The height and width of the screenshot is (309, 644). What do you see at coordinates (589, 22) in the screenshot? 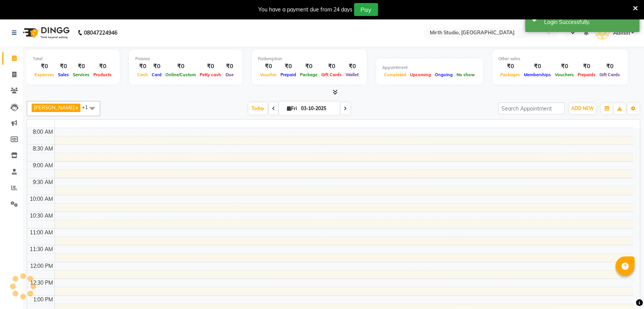
I see `div: Login Successfully.` at bounding box center [589, 22].